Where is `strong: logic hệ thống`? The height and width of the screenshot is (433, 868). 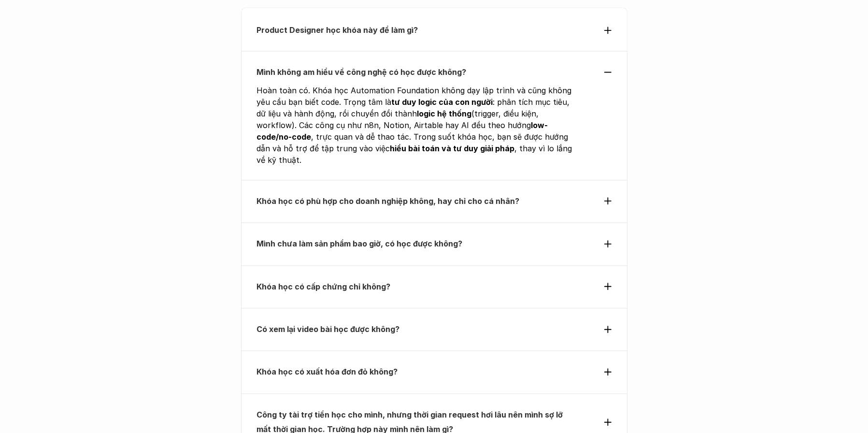 strong: logic hệ thống is located at coordinates (444, 113).